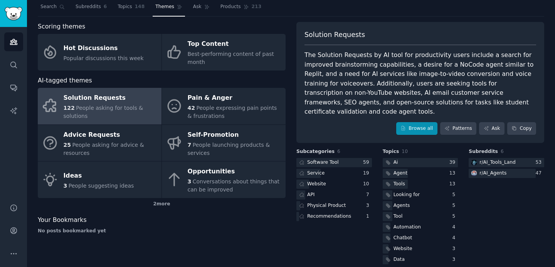  I want to click on span: People launching products & services, so click(229, 149).